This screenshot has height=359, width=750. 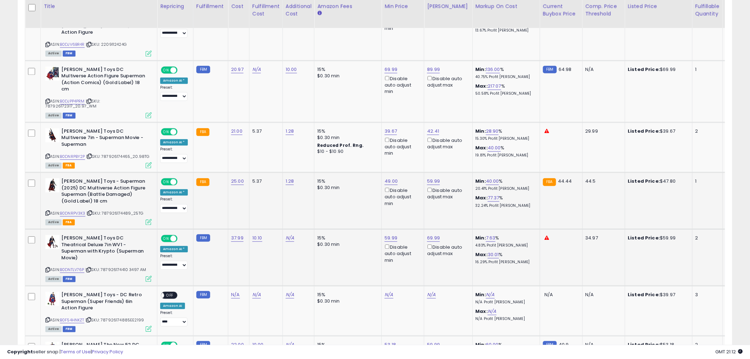 What do you see at coordinates (565, 69) in the screenshot?
I see `span: 64.98` at bounding box center [565, 69].